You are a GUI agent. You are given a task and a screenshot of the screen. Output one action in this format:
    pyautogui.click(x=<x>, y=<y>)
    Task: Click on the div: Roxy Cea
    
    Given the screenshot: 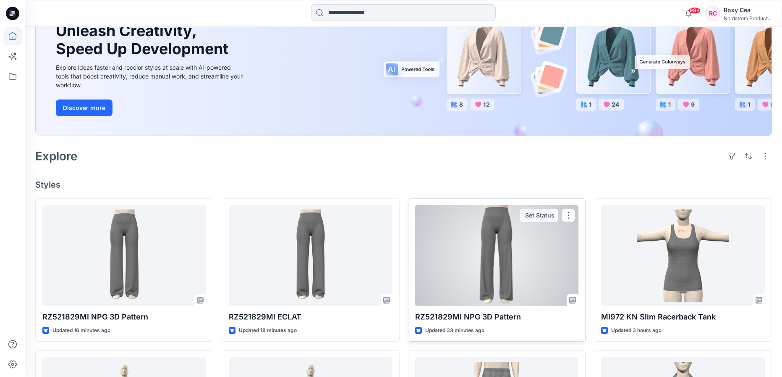 What is the action you would take?
    pyautogui.click(x=748, y=10)
    